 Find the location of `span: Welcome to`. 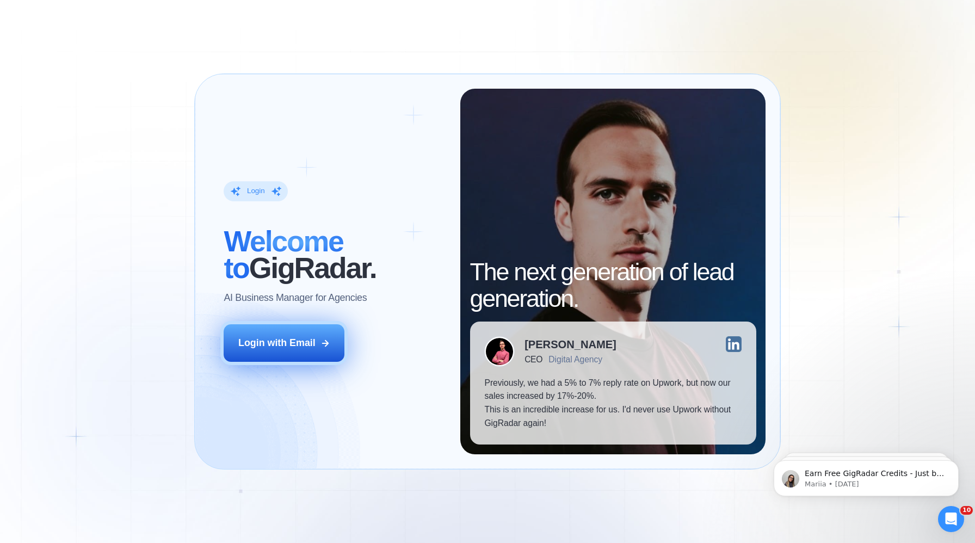

span: Welcome to is located at coordinates (283, 254).